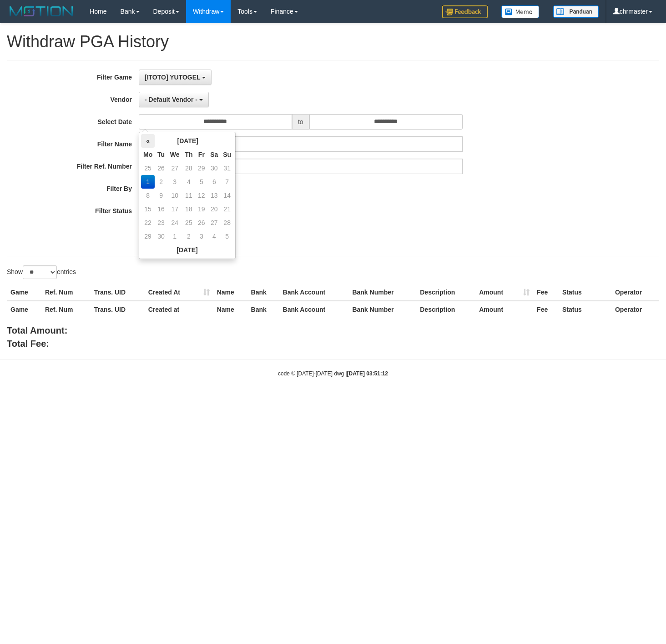 The height and width of the screenshot is (644, 666). What do you see at coordinates (227, 209) in the screenshot?
I see `td: 21` at bounding box center [227, 209].